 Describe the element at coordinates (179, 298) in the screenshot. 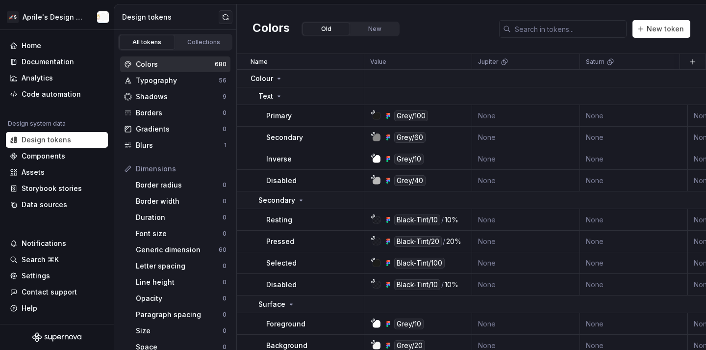

I see `div: Opacity` at that location.